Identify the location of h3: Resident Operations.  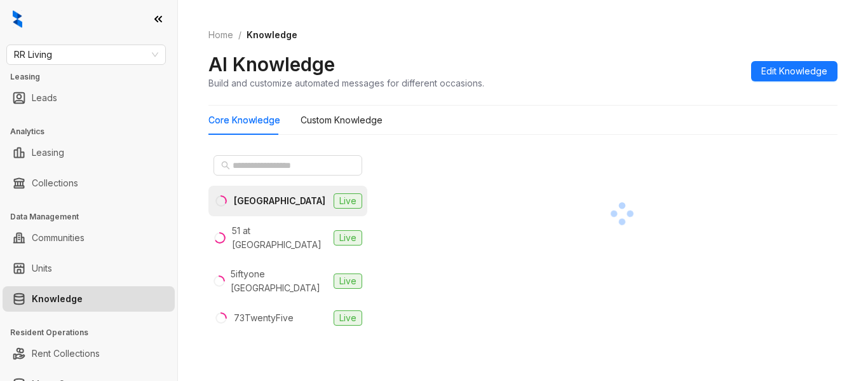
(93, 333).